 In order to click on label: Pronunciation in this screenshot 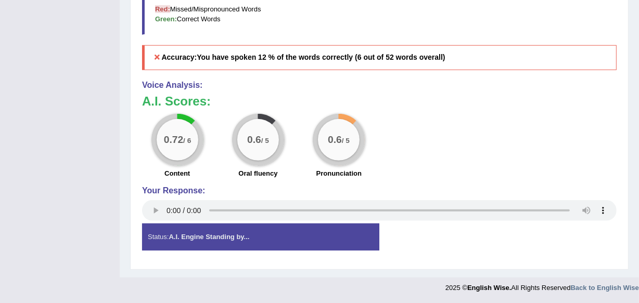, I will do `click(339, 173)`.